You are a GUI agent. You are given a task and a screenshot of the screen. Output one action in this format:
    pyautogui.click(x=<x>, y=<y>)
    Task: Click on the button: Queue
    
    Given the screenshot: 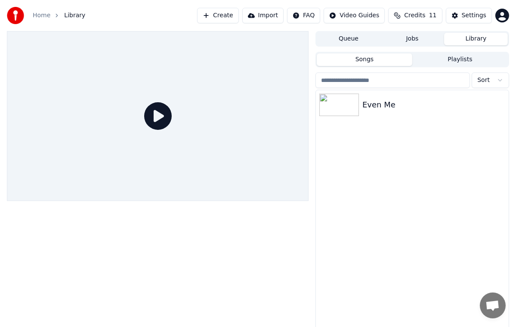 What is the action you would take?
    pyautogui.click(x=349, y=39)
    